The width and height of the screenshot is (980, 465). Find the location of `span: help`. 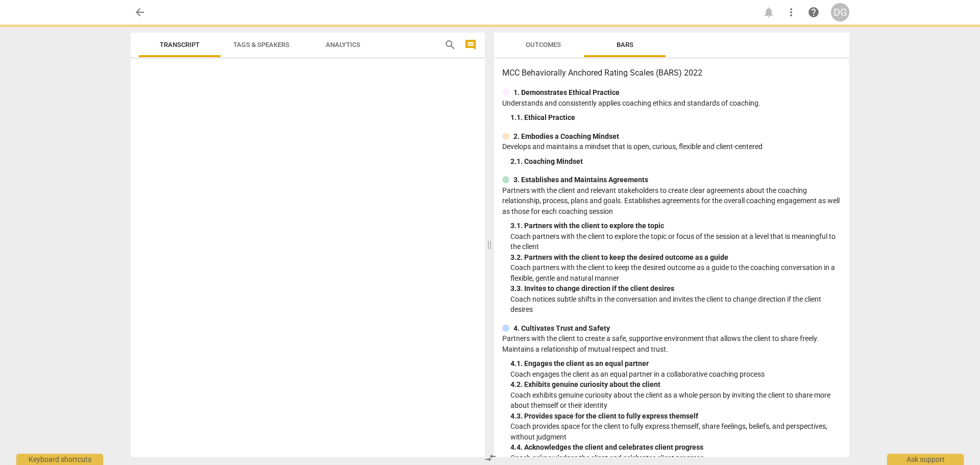

span: help is located at coordinates (814, 12).